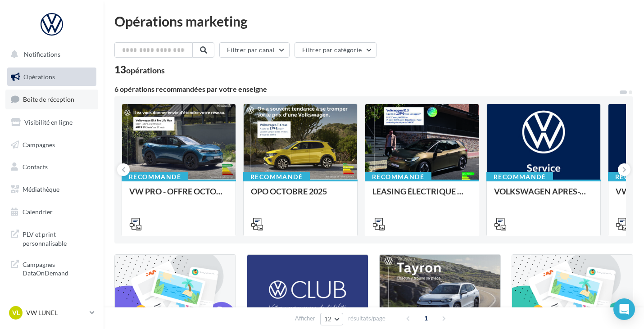 Image resolution: width=644 pixels, height=329 pixels. I want to click on button: Notifications, so click(50, 55).